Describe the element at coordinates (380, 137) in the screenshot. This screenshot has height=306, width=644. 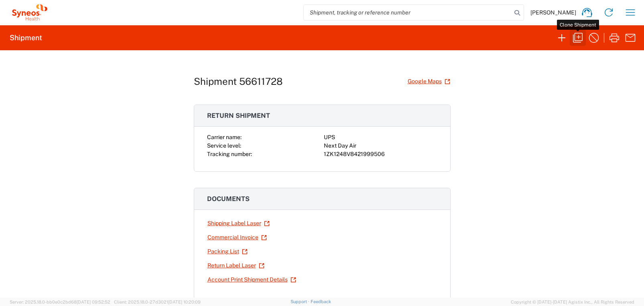
I see `div: UPS` at that location.